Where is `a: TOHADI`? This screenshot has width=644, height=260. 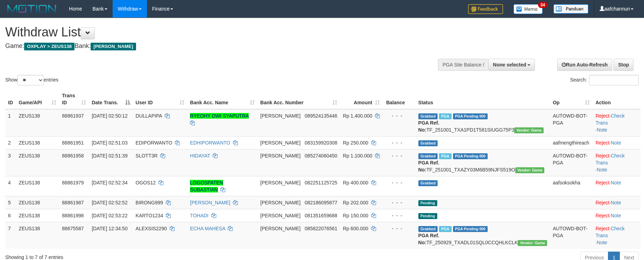
a: TOHADI is located at coordinates (199, 216).